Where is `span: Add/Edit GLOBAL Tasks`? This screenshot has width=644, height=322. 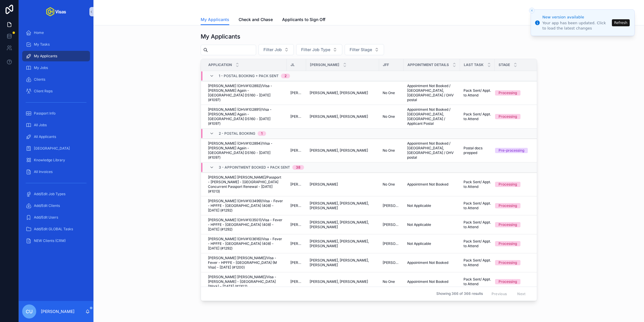
span: Add/Edit GLOBAL Tasks is located at coordinates (53, 229).